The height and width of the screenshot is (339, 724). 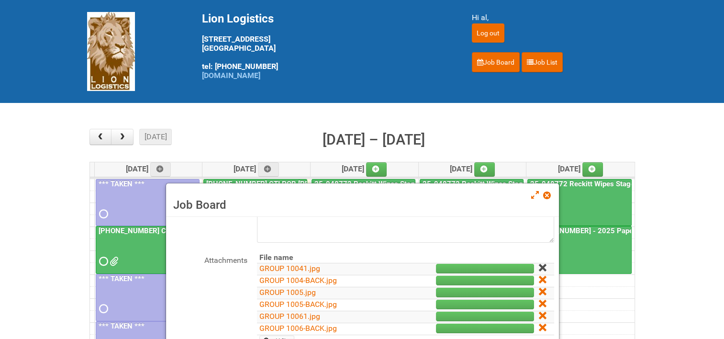 What do you see at coordinates (554, 18) in the screenshot?
I see `div: Hi al,` at bounding box center [554, 18].